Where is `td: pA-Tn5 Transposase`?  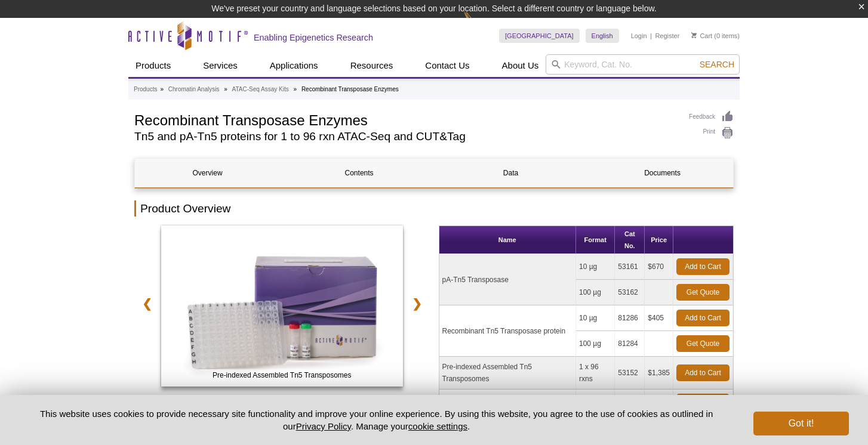 td: pA-Tn5 Transposase is located at coordinates (507, 280).